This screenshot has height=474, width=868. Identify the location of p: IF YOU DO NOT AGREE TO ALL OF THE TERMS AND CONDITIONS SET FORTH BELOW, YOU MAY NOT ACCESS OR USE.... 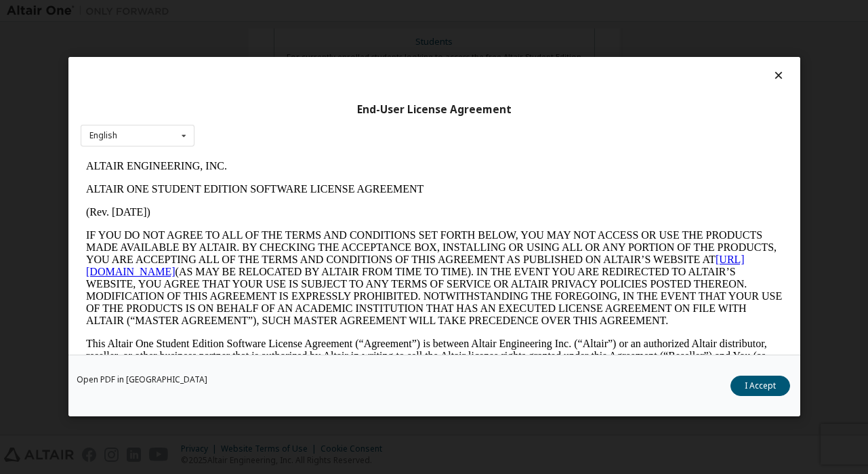
(353, 123).